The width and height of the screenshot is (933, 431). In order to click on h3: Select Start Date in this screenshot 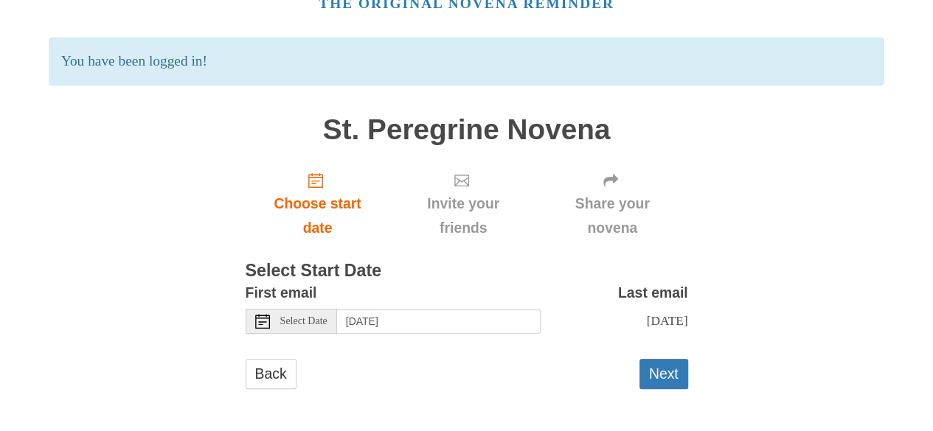, I will do `click(467, 271)`.